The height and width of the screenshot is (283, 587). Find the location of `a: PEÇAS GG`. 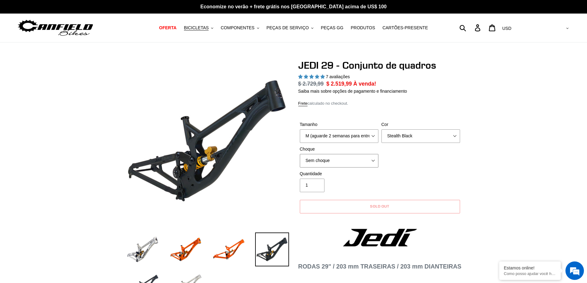

a: PEÇAS GG is located at coordinates (332, 28).